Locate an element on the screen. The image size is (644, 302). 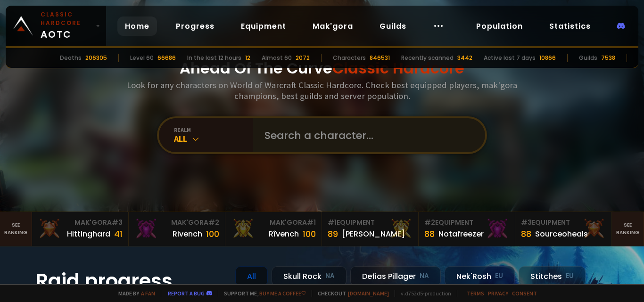
div: Nek'Rosh is located at coordinates (480, 276).